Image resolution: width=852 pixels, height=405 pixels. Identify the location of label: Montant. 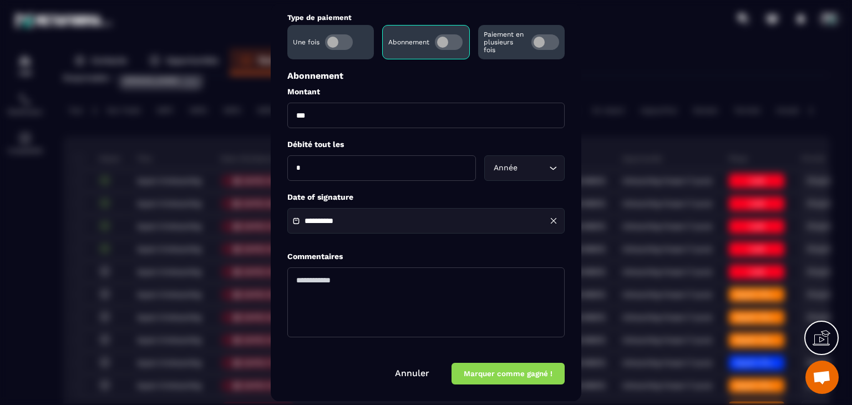
(426, 92).